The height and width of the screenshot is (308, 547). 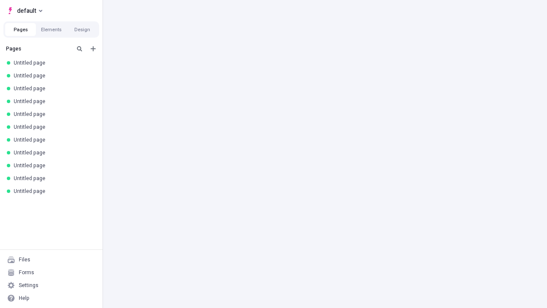 I want to click on div: Forms, so click(x=27, y=272).